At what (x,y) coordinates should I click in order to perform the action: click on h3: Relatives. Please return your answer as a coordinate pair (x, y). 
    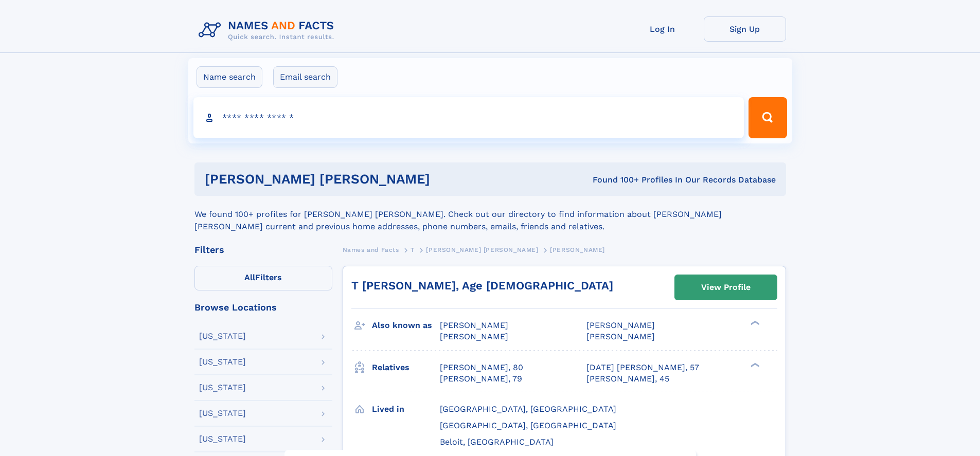
    Looking at the image, I should click on (406, 367).